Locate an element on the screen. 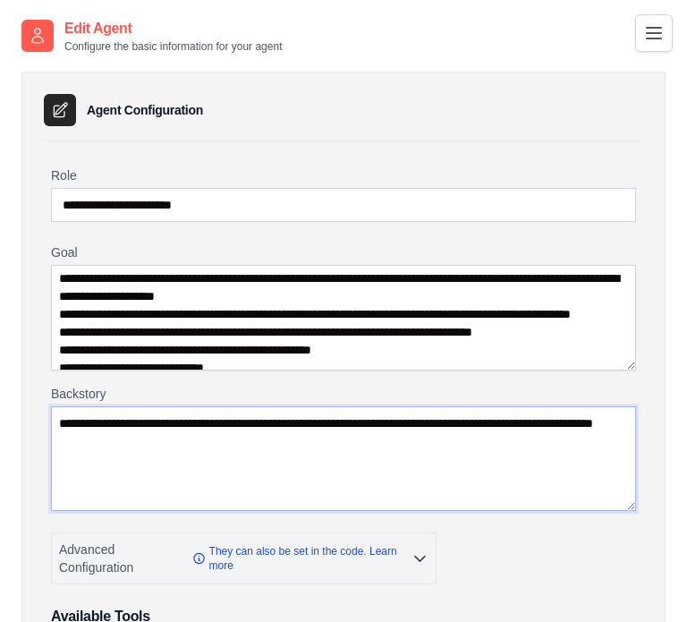 This screenshot has height=622, width=687. label: Role is located at coordinates (343, 175).